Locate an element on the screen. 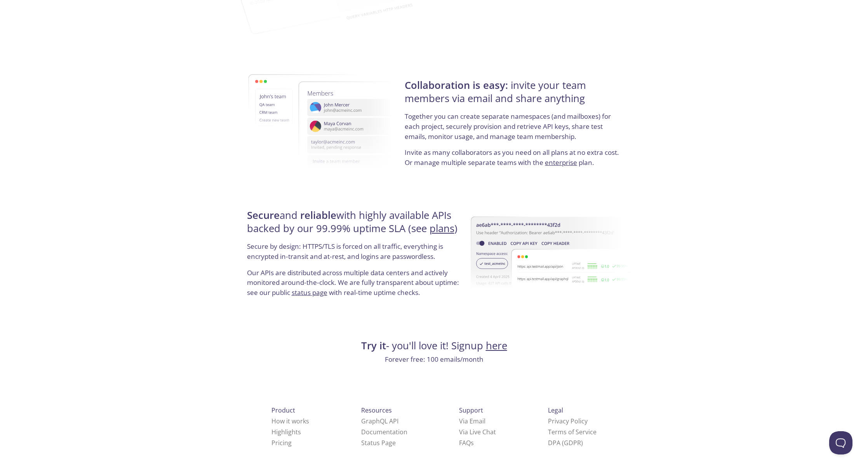  img: uptime is located at coordinates (551, 254).